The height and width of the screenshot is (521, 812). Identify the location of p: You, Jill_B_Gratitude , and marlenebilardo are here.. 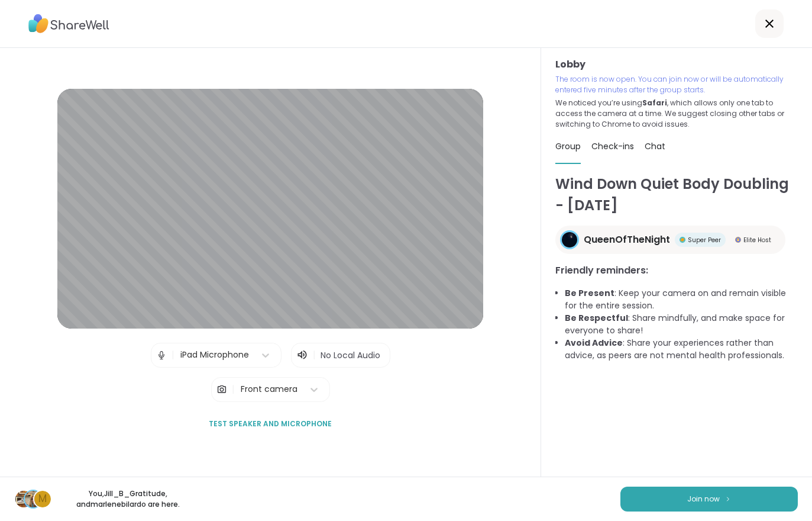
(128, 499).